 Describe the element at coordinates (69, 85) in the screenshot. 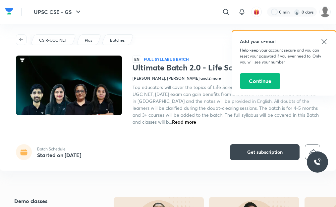

I see `img: Thumbnail` at that location.